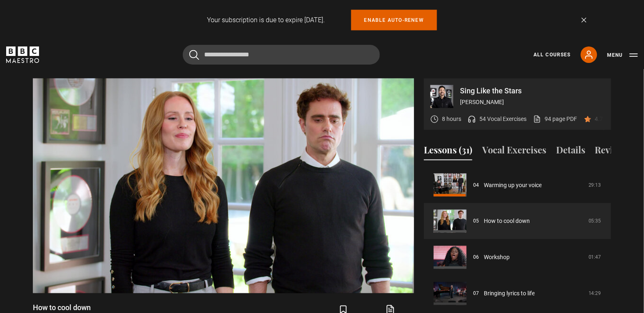  Describe the element at coordinates (552, 55) in the screenshot. I see `a: All Courses` at that location.